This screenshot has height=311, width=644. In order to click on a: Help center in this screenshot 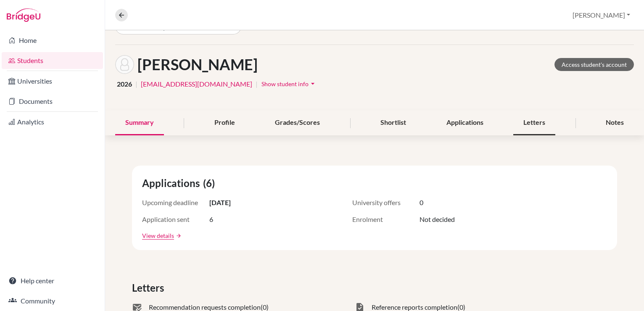, I will do `click(52, 281)`.